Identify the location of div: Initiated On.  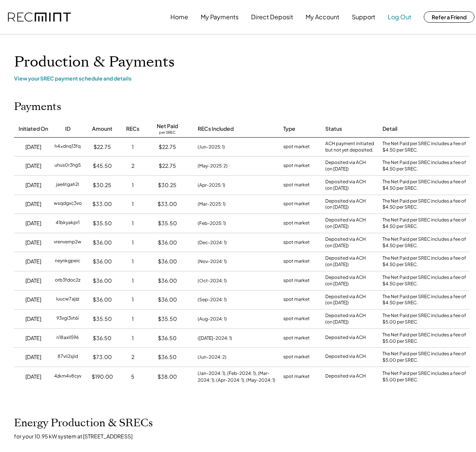
(33, 129).